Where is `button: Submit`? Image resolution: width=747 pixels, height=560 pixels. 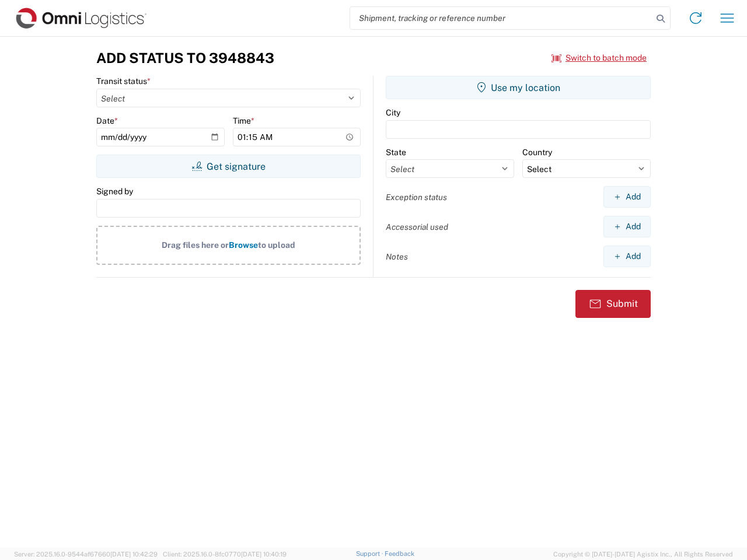 button: Submit is located at coordinates (613, 304).